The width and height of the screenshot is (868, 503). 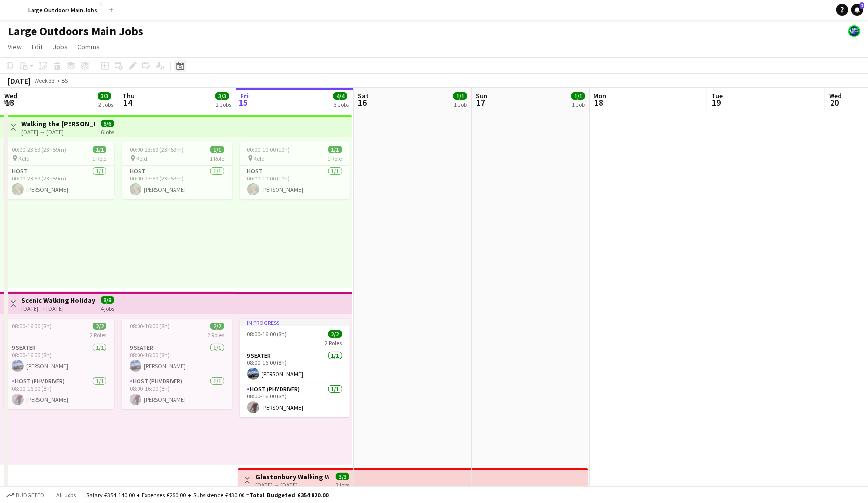 What do you see at coordinates (15, 47) in the screenshot?
I see `a: View` at bounding box center [15, 47].